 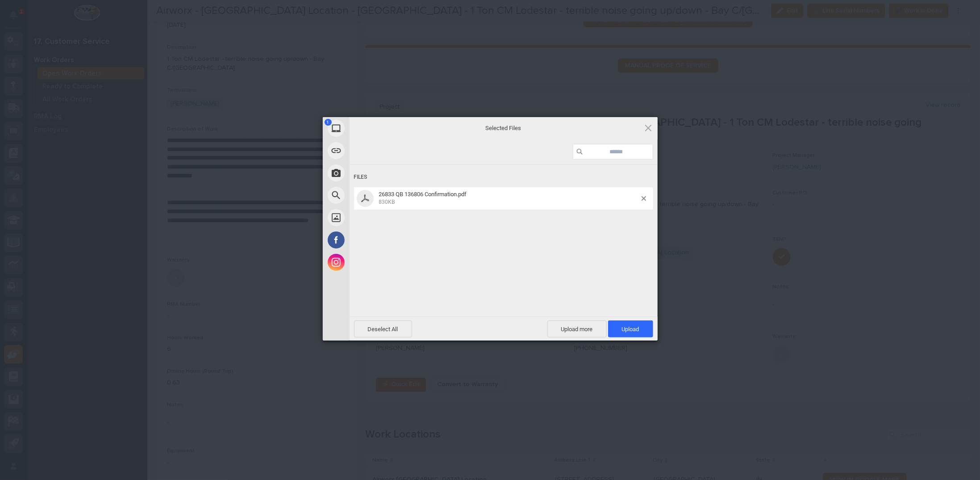 I want to click on div: Link (URL), so click(x=376, y=151).